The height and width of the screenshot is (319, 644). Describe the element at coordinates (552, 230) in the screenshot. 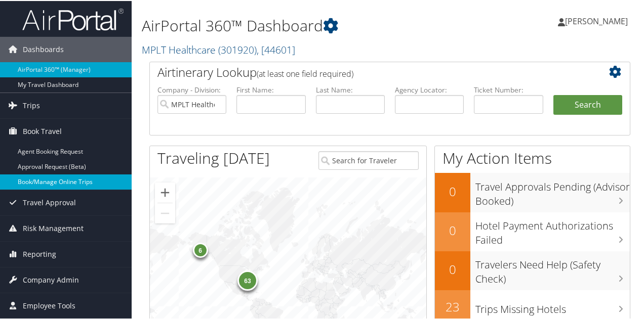

I see `h3: Hotel Payment Authorizations Failed` at that location.